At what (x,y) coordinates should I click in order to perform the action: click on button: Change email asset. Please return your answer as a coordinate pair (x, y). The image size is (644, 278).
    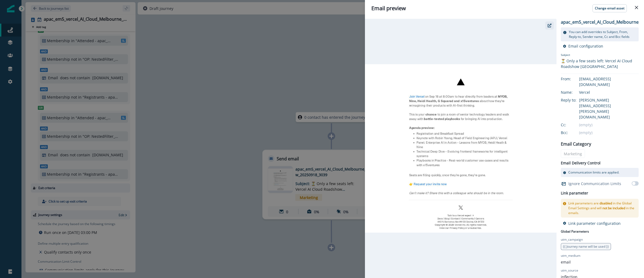
    Looking at the image, I should click on (609, 9).